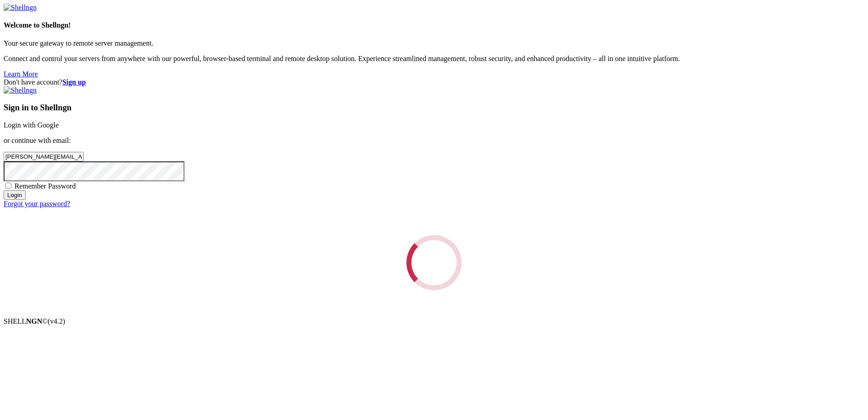 This screenshot has width=868, height=420. I want to click on input: Login, so click(15, 195).